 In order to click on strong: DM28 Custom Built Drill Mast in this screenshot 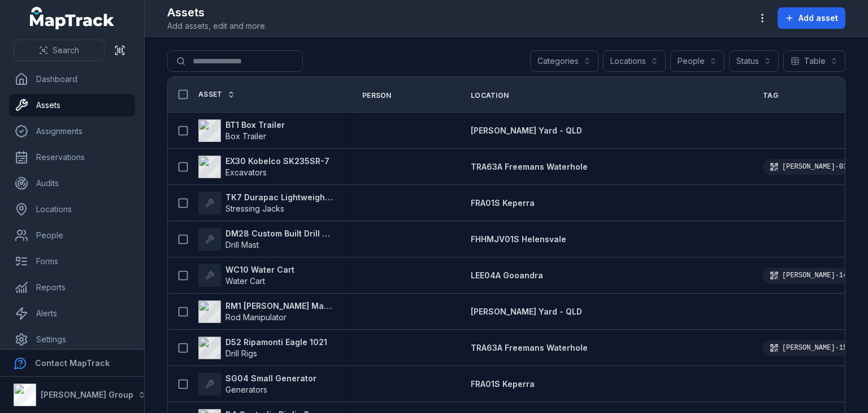, I will do `click(280, 233)`.